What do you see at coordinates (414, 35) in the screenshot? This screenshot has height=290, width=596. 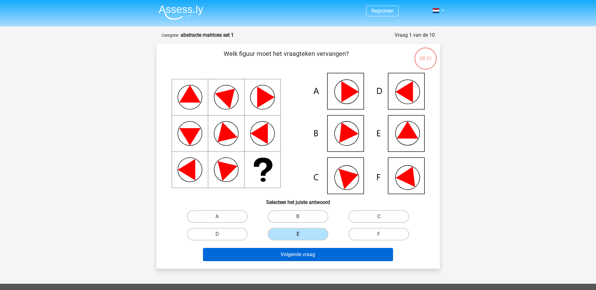 I see `div: Vraag 1 van de 10` at bounding box center [414, 35].